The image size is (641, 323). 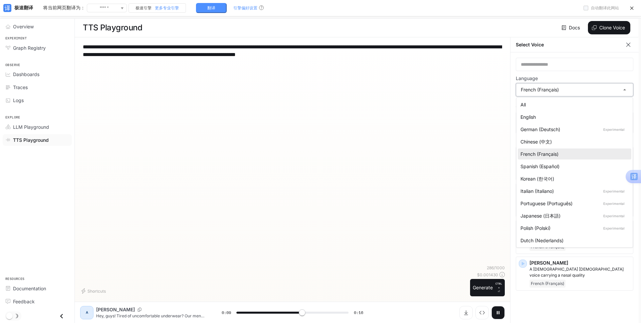 I want to click on div: Chinese (中文), so click(x=574, y=142).